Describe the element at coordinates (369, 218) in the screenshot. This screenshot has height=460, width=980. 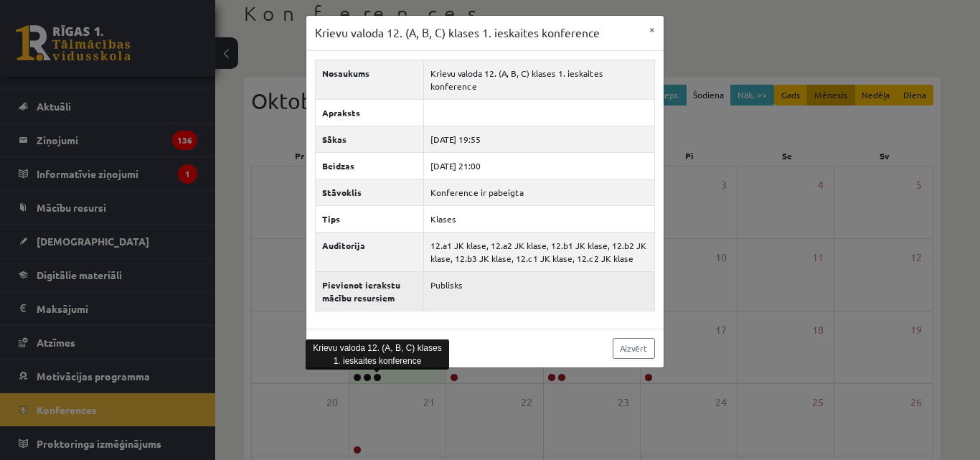
I see `th: Tips` at that location.